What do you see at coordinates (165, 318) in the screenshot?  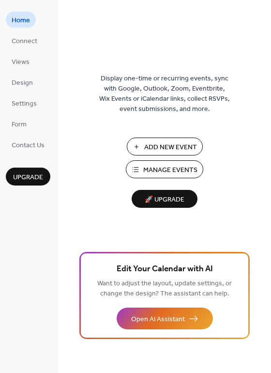 I see `button: Open AI Assistant` at bounding box center [165, 318].